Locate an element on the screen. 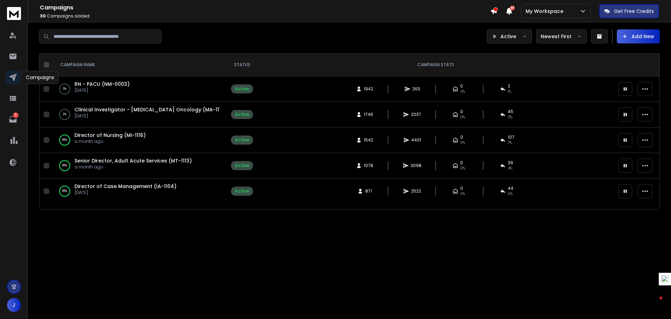  span: 2 is located at coordinates (509, 86).